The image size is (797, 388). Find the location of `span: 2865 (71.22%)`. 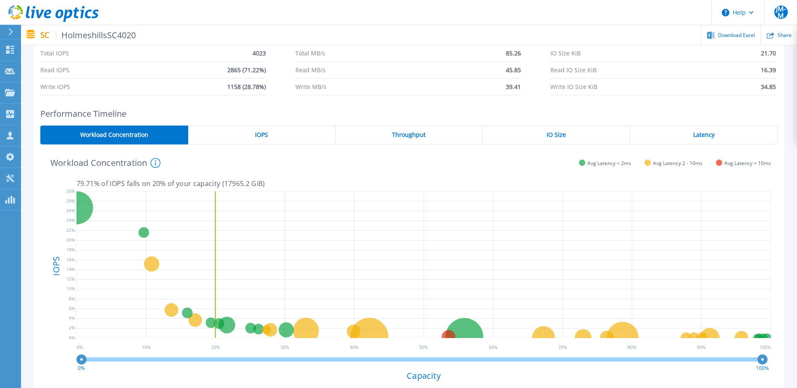

span: 2865 (71.22%) is located at coordinates (247, 70).